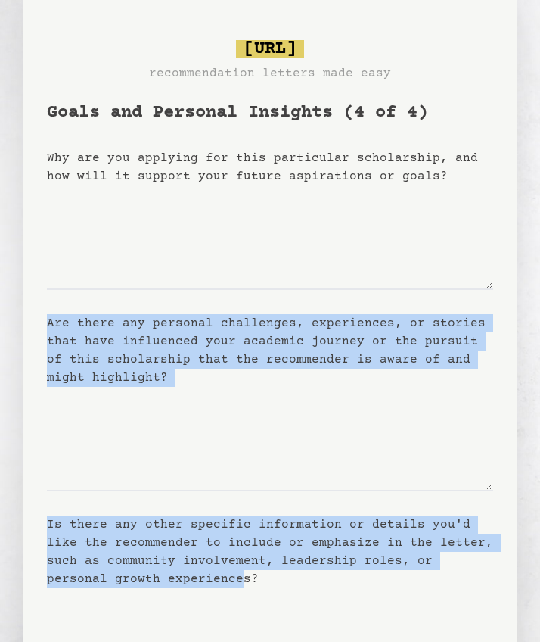  What do you see at coordinates (270, 552) in the screenshot?
I see `label: Is there any other specific information or details you'd like the recommender to include or empha...` at bounding box center [270, 552].